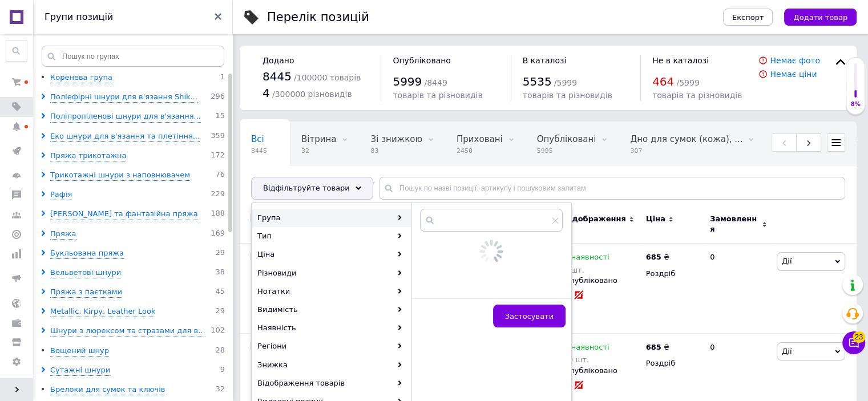 Image resolution: width=868 pixels, height=401 pixels. What do you see at coordinates (529, 316) in the screenshot?
I see `button: Застосувати` at bounding box center [529, 316].